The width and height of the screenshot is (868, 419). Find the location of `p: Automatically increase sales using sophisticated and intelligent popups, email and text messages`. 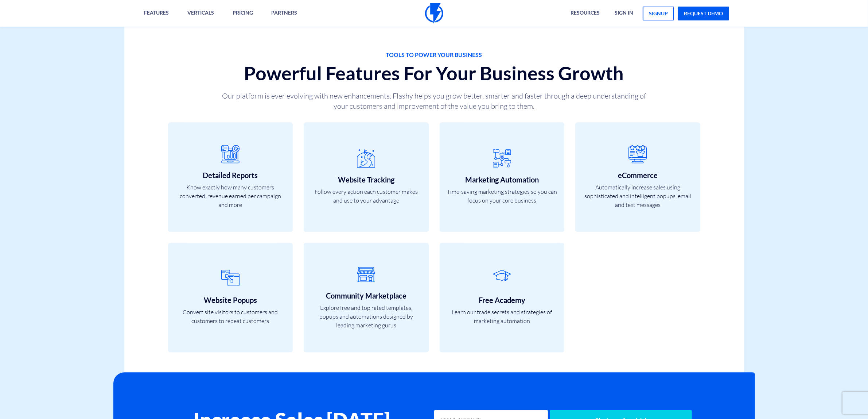

p: Automatically increase sales using sophisticated and intelligent popups, email and text messages is located at coordinates (638, 196).